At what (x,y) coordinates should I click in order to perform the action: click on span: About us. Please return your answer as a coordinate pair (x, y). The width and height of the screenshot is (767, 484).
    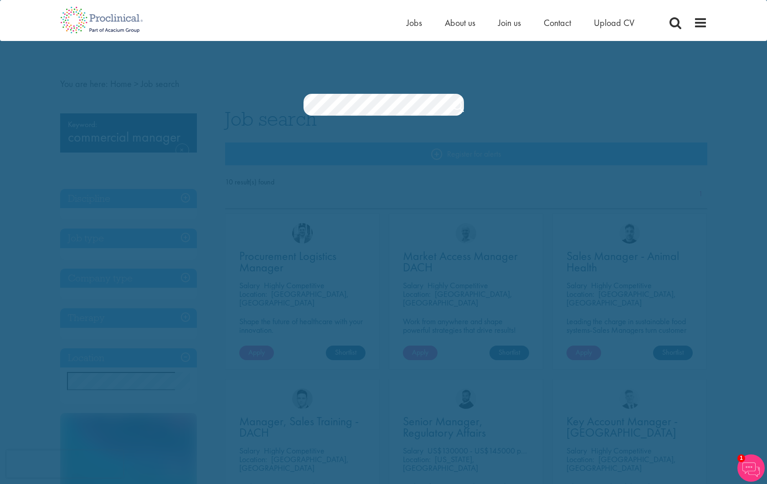
    Looking at the image, I should click on (460, 23).